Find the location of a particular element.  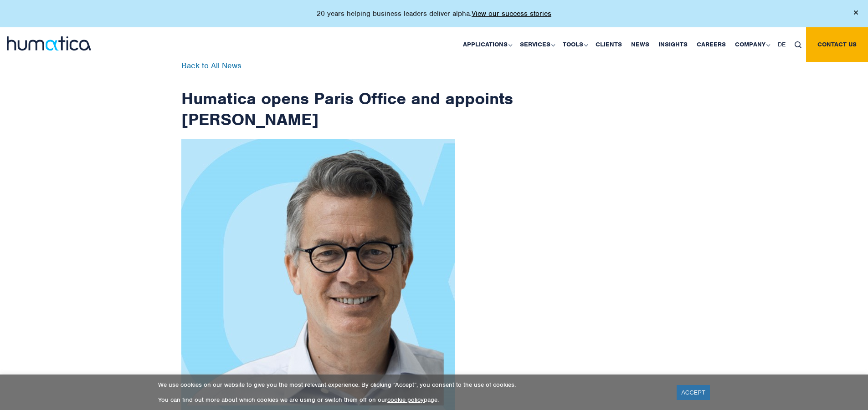

a: cookie policy is located at coordinates (406, 400).